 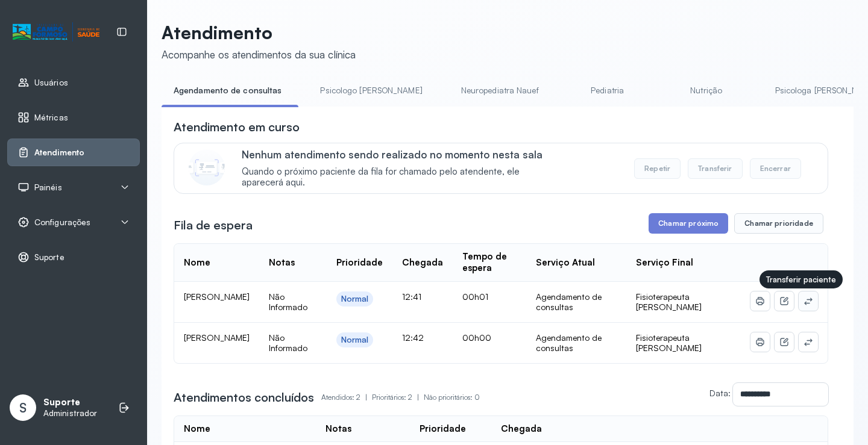 I want to click on p: Atendimento, so click(x=259, y=32).